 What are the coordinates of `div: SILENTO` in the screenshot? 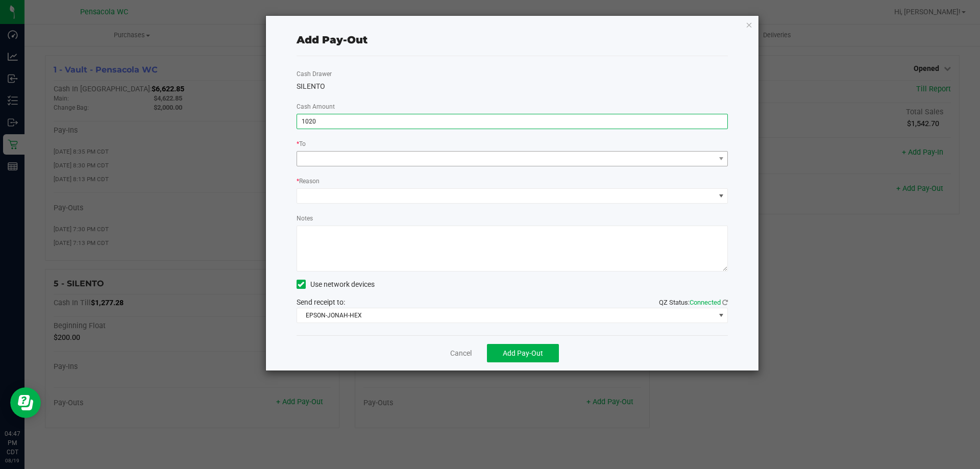 It's located at (512, 86).